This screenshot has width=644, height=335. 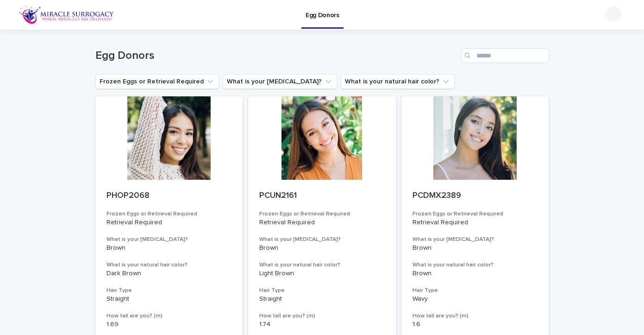 What do you see at coordinates (322, 196) in the screenshot?
I see `p: PCUN2161` at bounding box center [322, 196].